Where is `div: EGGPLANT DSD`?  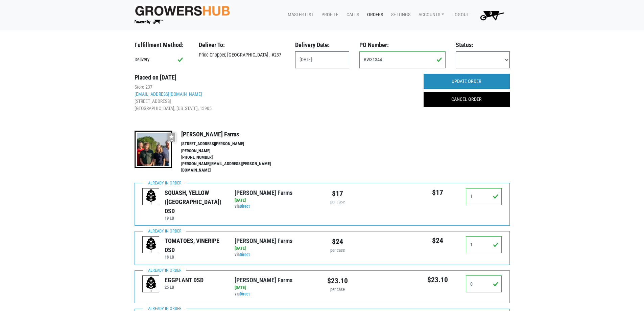 div: EGGPLANT DSD is located at coordinates (184, 280).